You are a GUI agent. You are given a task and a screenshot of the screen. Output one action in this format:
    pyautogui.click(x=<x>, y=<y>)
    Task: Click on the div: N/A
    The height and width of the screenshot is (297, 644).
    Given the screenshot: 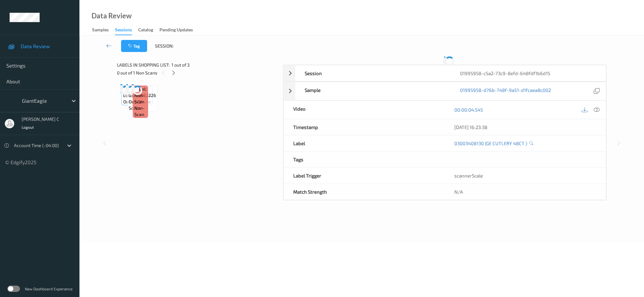 What is the action you would take?
    pyautogui.click(x=525, y=192)
    